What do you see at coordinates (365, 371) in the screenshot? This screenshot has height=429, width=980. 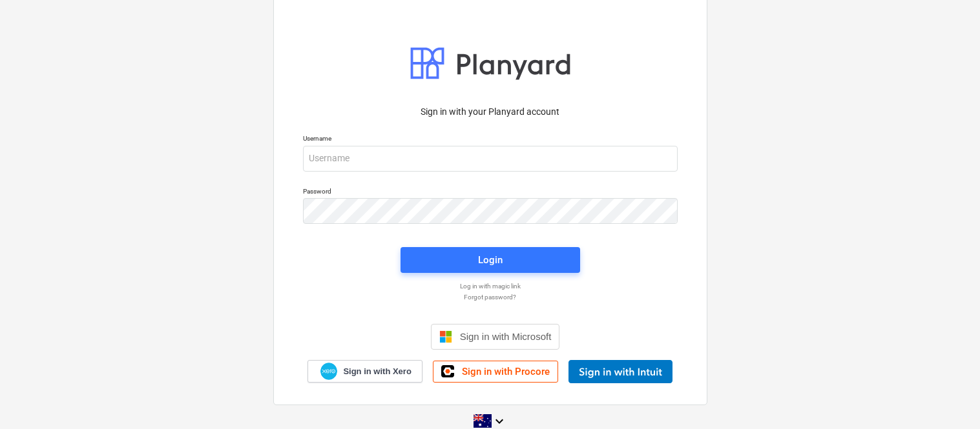 I see `a: Sign in with Xero` at bounding box center [365, 371].